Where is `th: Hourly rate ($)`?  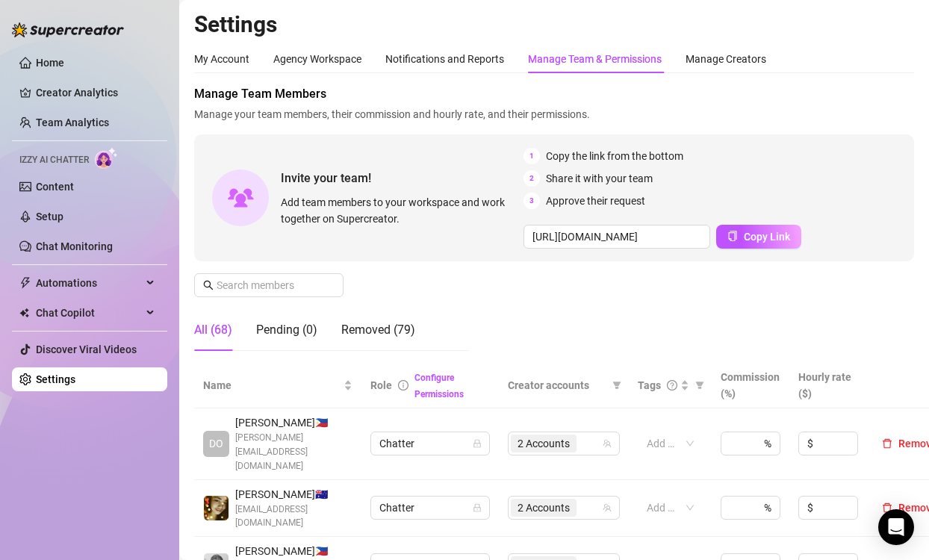 th: Hourly rate ($) is located at coordinates (828, 385).